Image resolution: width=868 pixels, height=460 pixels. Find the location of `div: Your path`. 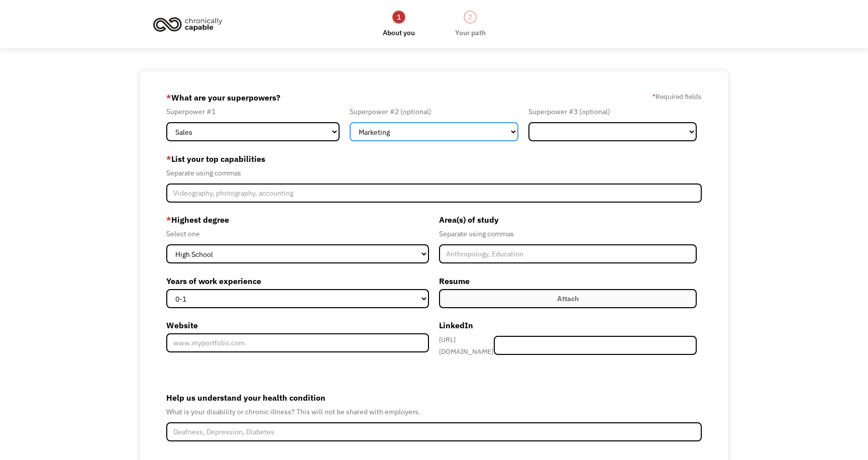

div: Your path is located at coordinates (470, 33).